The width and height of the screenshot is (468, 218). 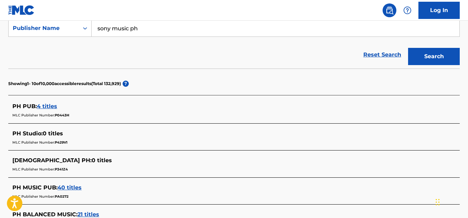 What do you see at coordinates (437, 202) in the screenshot?
I see `div: Drag` at bounding box center [437, 202].